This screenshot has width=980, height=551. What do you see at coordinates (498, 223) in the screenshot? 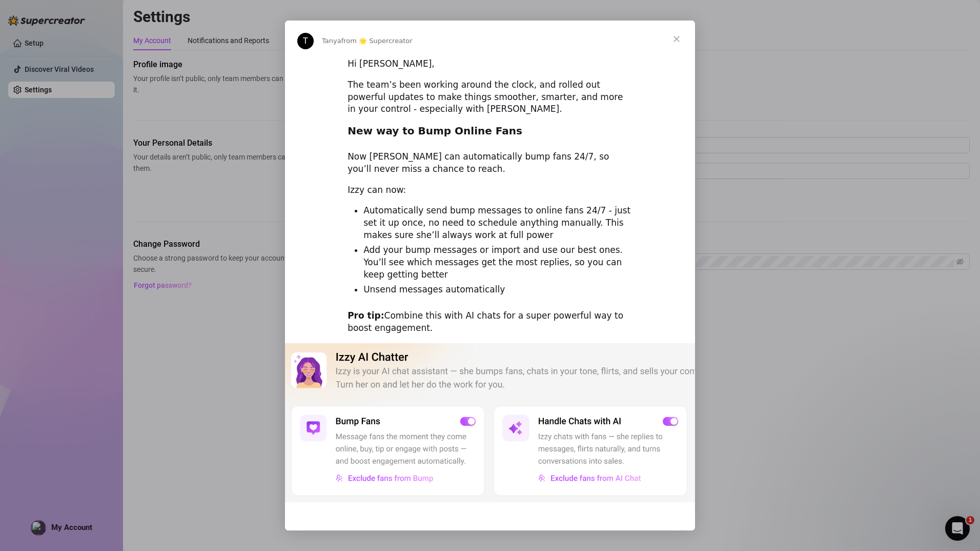
I see `li: Automatically send bump messages to online fans 24/7 - just set it up once, no need to schedule a...` at bounding box center [498, 223].